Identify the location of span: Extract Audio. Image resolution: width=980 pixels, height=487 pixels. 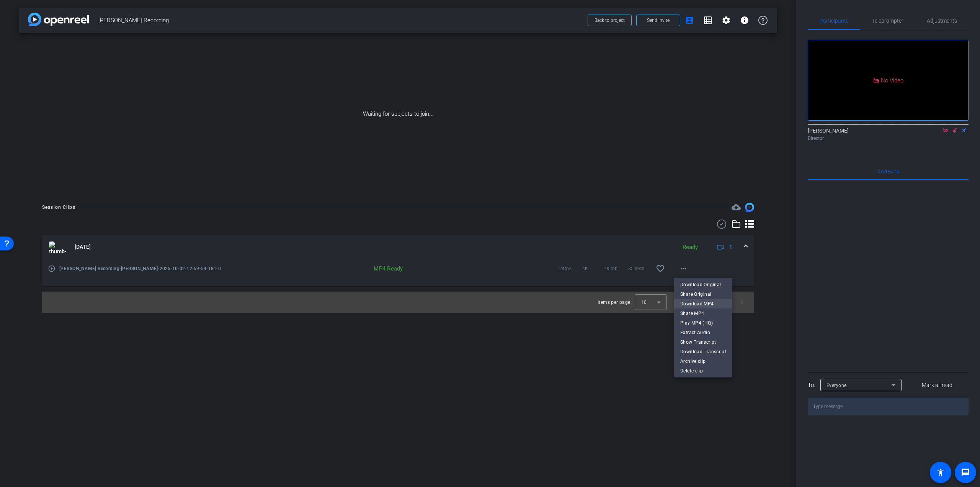
(703, 332).